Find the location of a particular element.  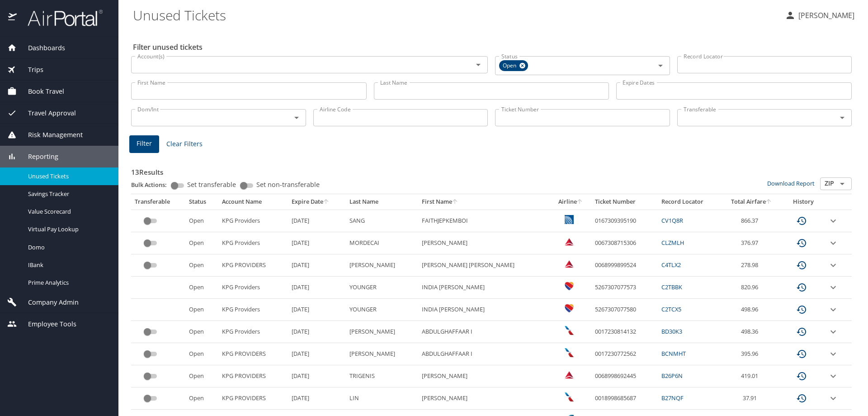

th: Total Airfare is located at coordinates (751, 202).